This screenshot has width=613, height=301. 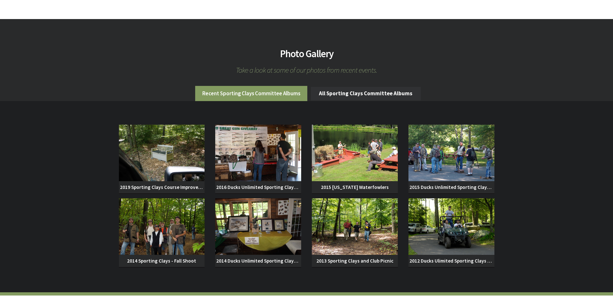 I want to click on img: 2016 Ducks Unlimited Sporting Clays Shoot, so click(x=258, y=153).